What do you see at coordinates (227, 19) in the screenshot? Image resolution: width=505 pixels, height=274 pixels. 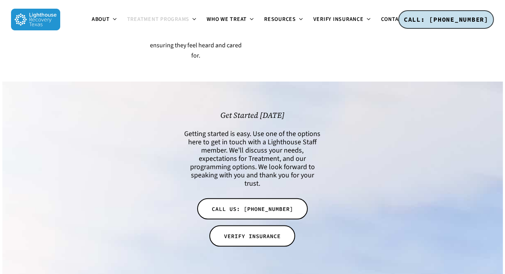 I see `span: Who We Treat` at bounding box center [227, 19].